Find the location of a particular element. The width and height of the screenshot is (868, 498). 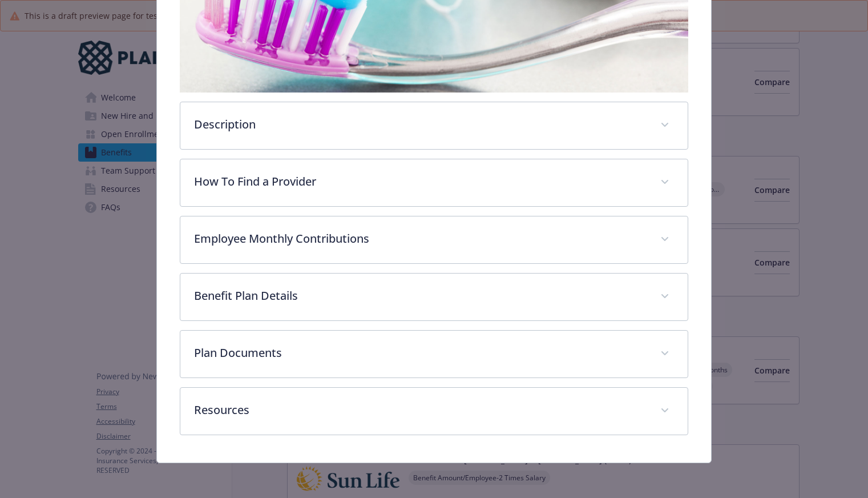

div: Resources is located at coordinates (434, 411).